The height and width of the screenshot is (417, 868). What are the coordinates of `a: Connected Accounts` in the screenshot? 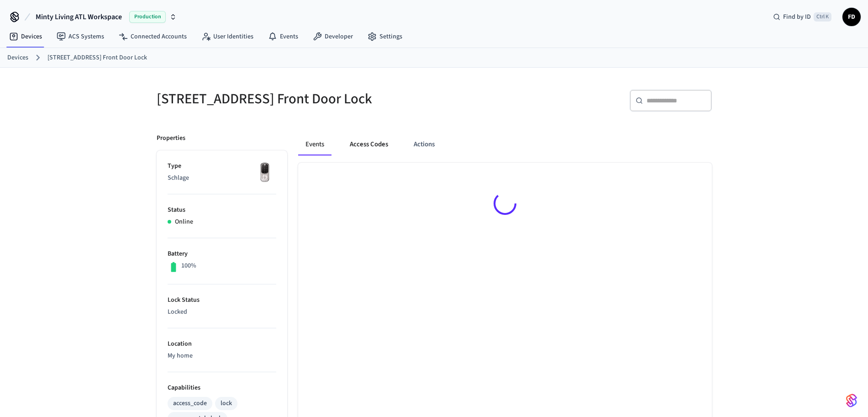 It's located at (153, 37).